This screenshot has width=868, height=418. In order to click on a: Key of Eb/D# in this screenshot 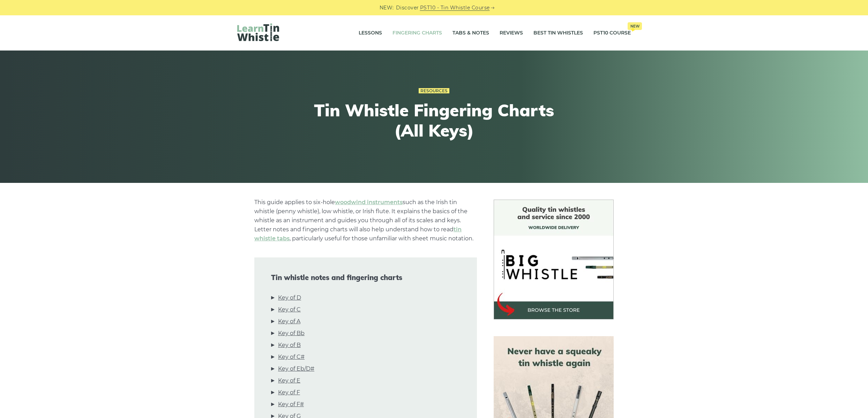, I will do `click(296, 369)`.